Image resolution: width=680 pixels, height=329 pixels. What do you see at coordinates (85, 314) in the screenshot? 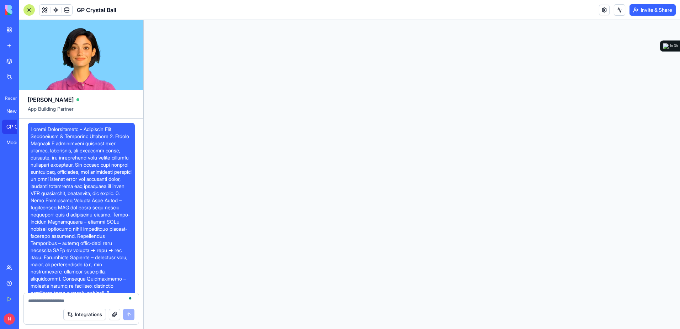
I see `button: Integrations` at bounding box center [85, 314].